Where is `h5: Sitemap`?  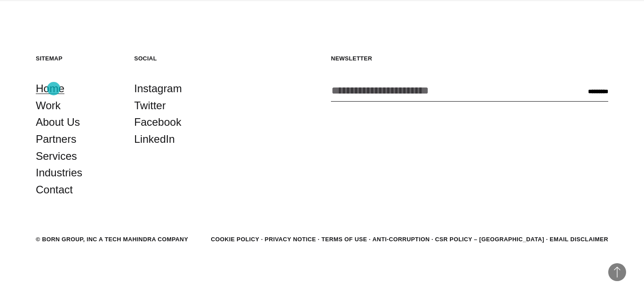 h5: Sitemap is located at coordinates (76, 58).